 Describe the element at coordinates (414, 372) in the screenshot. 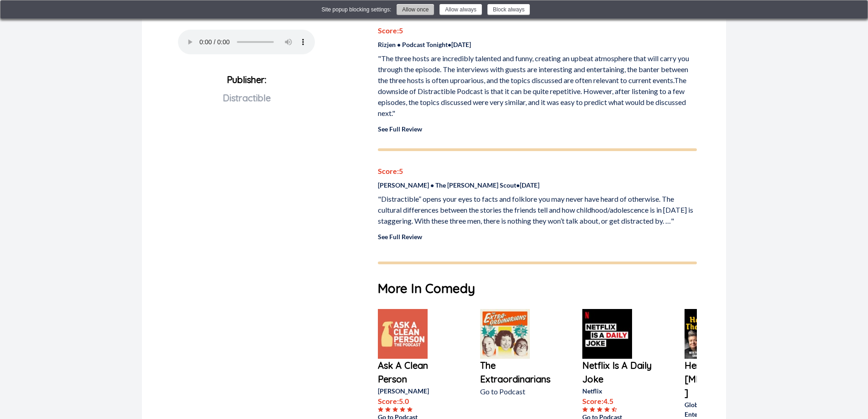

I see `p: Ask A Clean Person` at that location.